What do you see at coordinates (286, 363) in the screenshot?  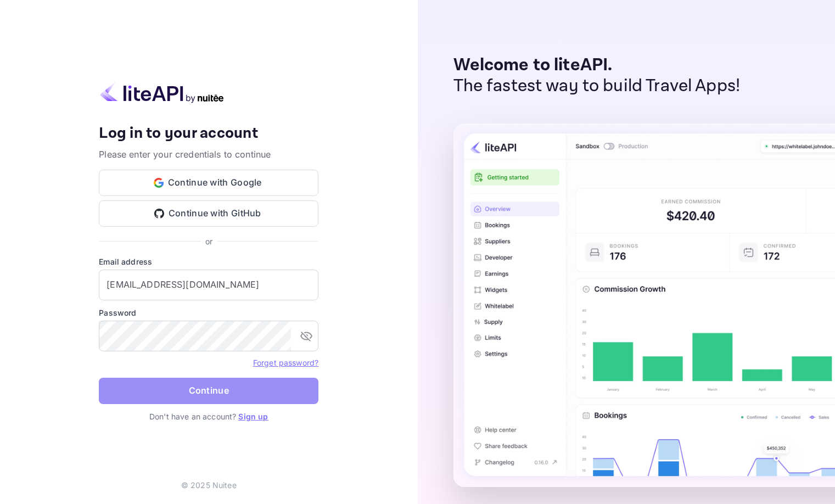 I see `a: Forget password?` at bounding box center [286, 363].